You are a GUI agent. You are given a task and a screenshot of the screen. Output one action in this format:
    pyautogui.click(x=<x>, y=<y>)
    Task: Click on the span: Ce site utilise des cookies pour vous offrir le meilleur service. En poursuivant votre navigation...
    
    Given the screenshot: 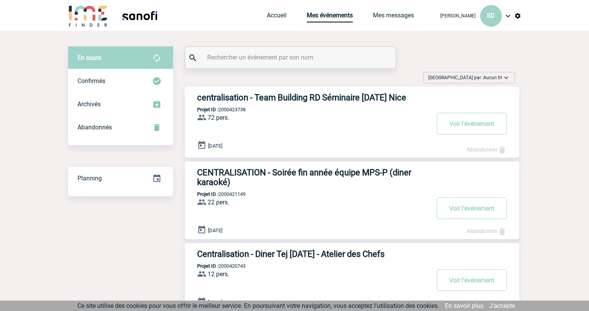 What is the action you would take?
    pyautogui.click(x=258, y=306)
    